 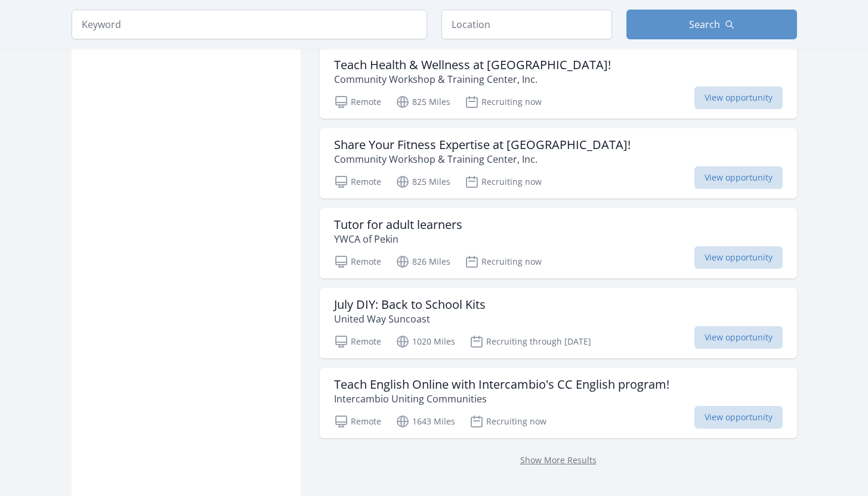 What do you see at coordinates (425, 342) in the screenshot?
I see `p: 1020 Miles` at bounding box center [425, 342].